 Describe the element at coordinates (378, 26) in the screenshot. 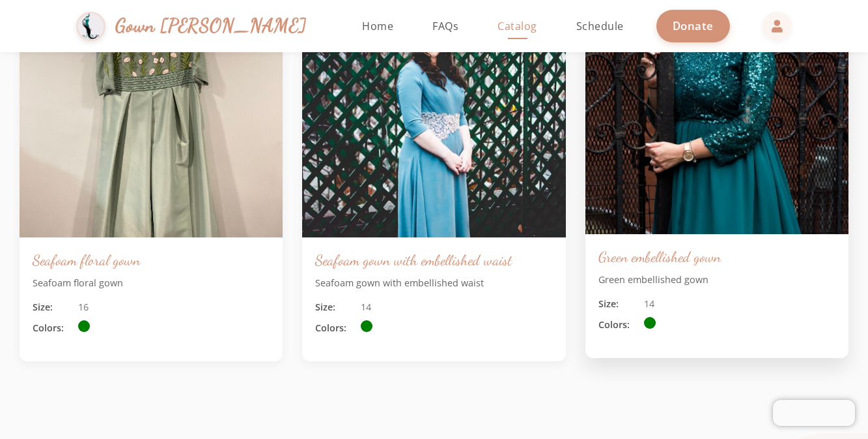

I see `span: Home` at that location.